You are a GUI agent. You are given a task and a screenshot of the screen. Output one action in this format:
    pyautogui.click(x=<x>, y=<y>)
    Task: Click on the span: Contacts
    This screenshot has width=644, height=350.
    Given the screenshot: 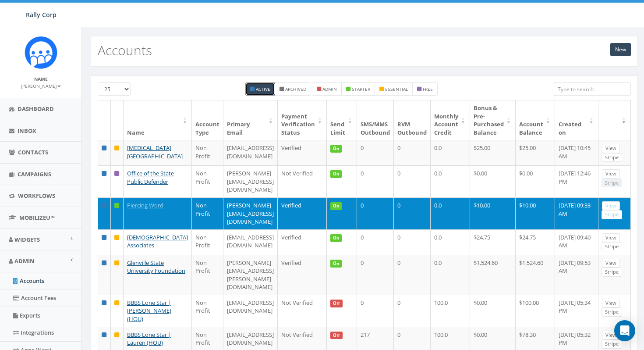 What is the action you would take?
    pyautogui.click(x=33, y=152)
    